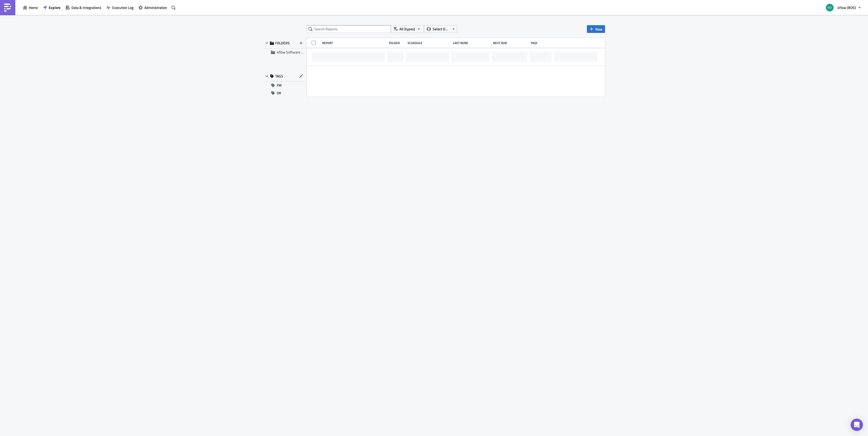  I want to click on span: OK, so click(279, 93).